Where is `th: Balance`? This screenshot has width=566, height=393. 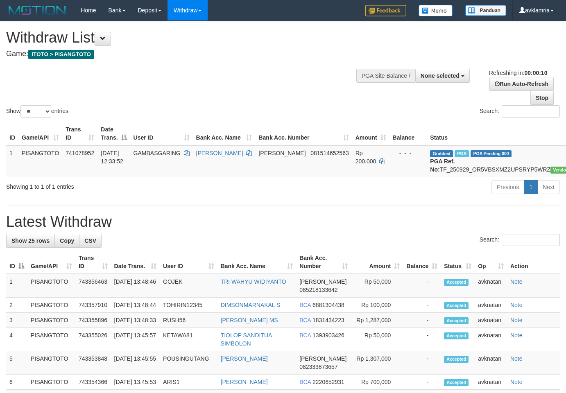
th: Balance is located at coordinates (408, 133).